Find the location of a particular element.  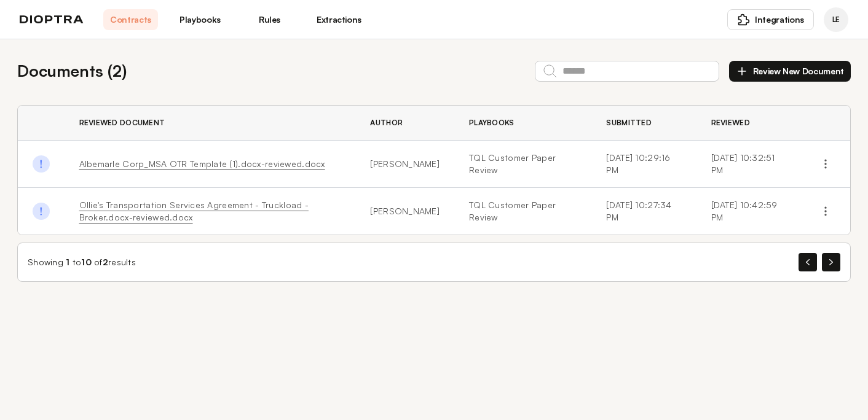

span: LE is located at coordinates (837, 20).